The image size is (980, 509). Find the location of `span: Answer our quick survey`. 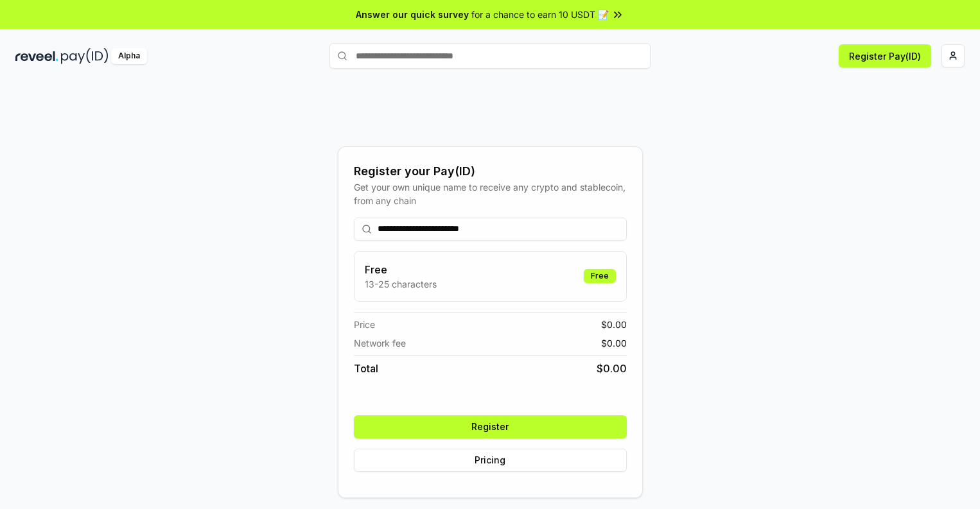

span: Answer our quick survey is located at coordinates (413, 14).